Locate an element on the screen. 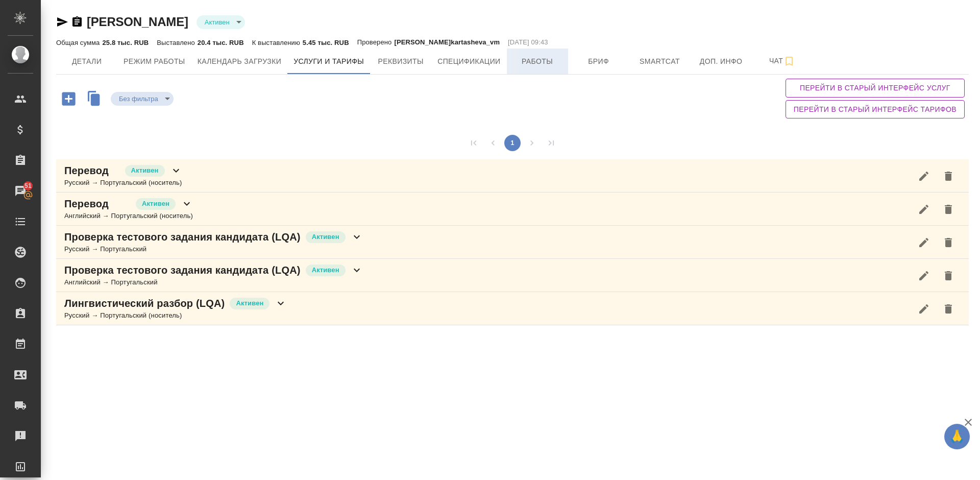 The height and width of the screenshot is (480, 980). span: Реквизиты is located at coordinates (401, 61).